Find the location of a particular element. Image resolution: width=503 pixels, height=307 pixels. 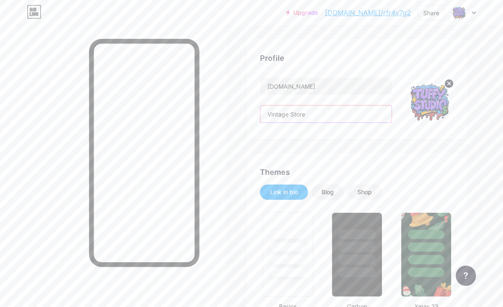

div: Blog is located at coordinates (328, 192).